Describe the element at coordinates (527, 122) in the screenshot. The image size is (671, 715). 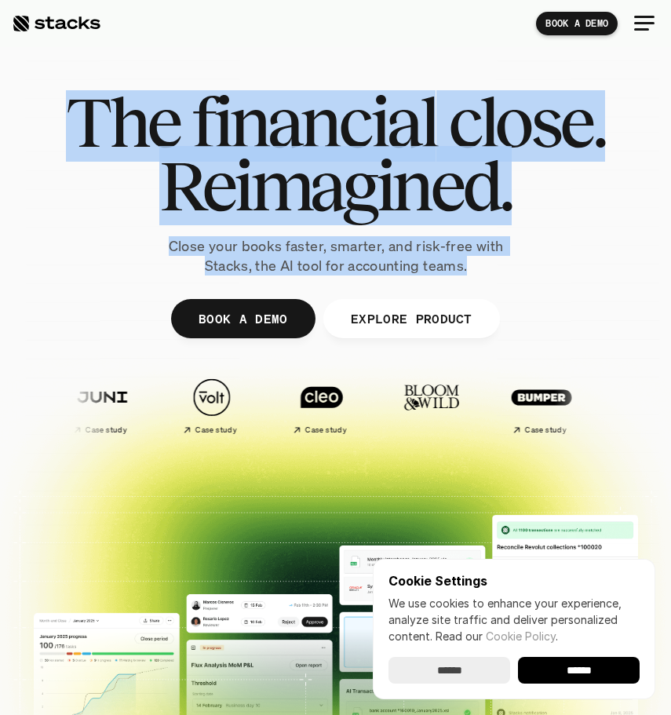
I see `span: close.` at that location.